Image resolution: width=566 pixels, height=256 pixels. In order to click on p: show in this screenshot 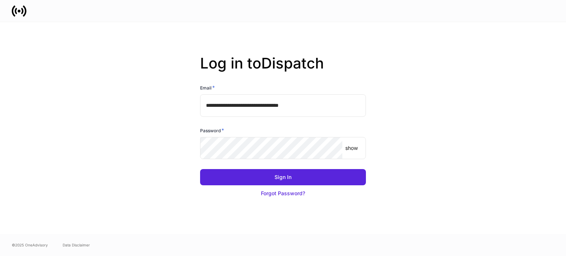, I will do `click(351, 148)`.